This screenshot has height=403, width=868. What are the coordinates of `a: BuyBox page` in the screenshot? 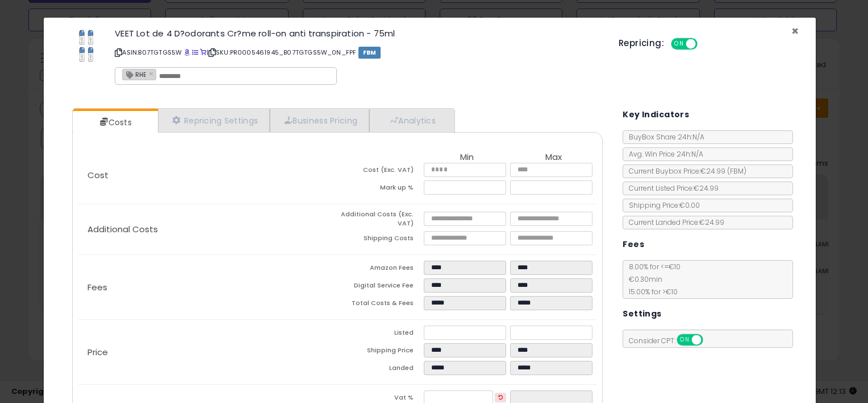 It's located at (187, 52).